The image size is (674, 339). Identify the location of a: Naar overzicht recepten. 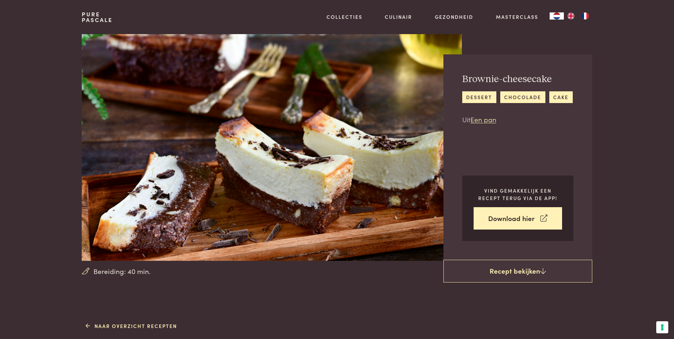
(131, 326).